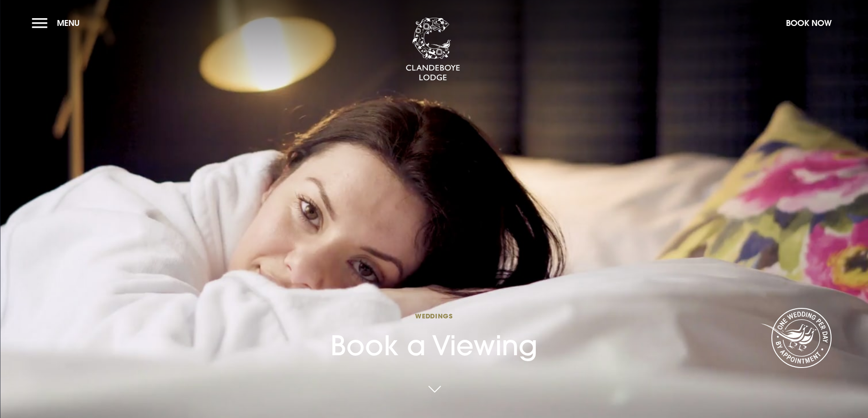  I want to click on button: Book Now, so click(808, 23).